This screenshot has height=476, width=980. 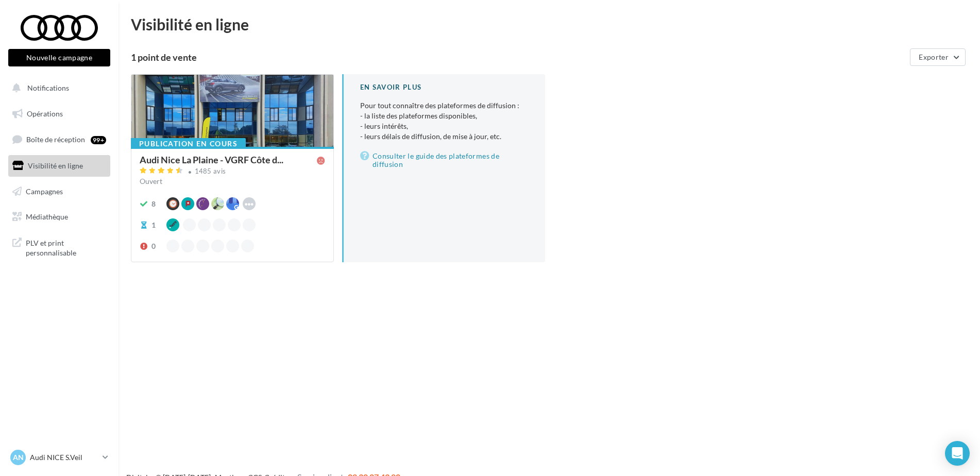 I want to click on a: PLV et print personnalisable, so click(x=59, y=247).